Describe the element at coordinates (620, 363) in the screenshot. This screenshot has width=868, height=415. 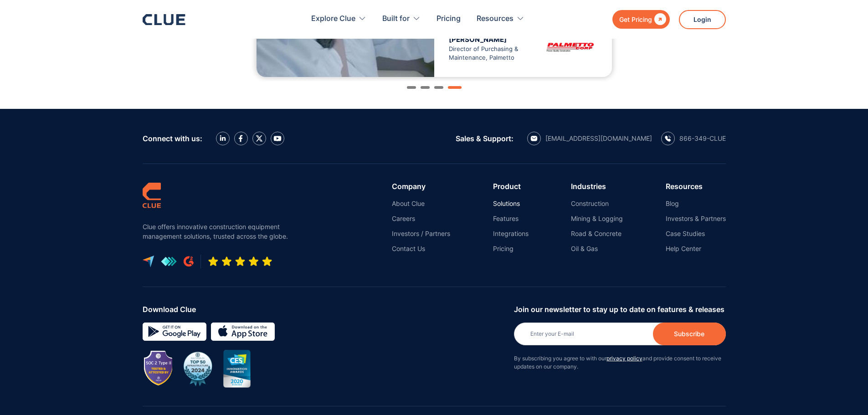
I see `p: By subscribing you agree to with our and provide consent to receive updates on our company.` at that location.